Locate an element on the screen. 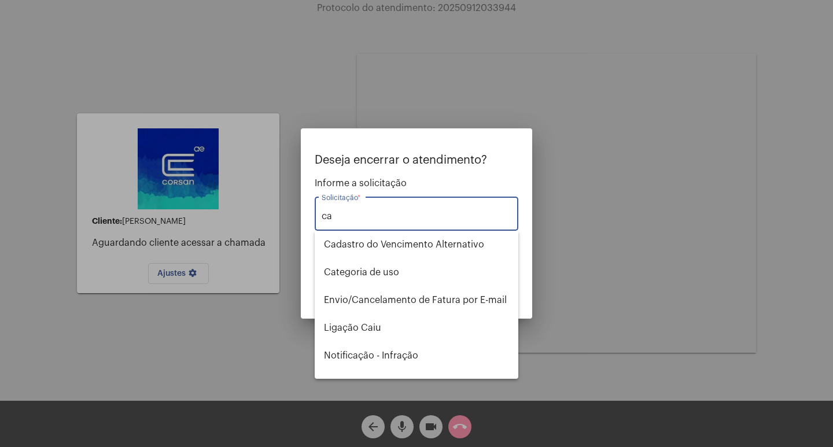 This screenshot has height=447, width=833. p: Deseja encerrar o atendimento? is located at coordinates (416, 160).